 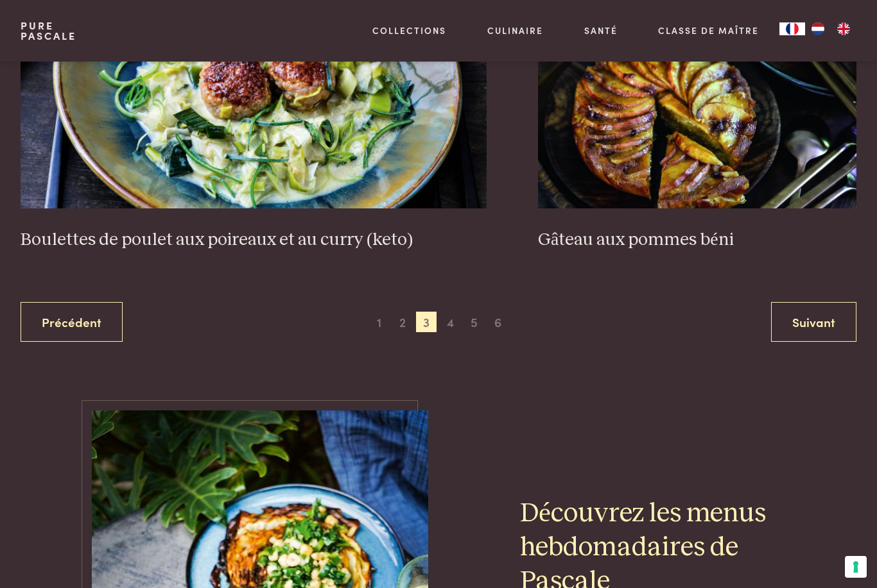 What do you see at coordinates (600, 30) in the screenshot?
I see `a: Santé` at bounding box center [600, 30].